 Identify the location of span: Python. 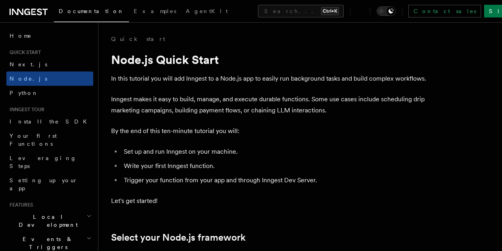
(24, 93).